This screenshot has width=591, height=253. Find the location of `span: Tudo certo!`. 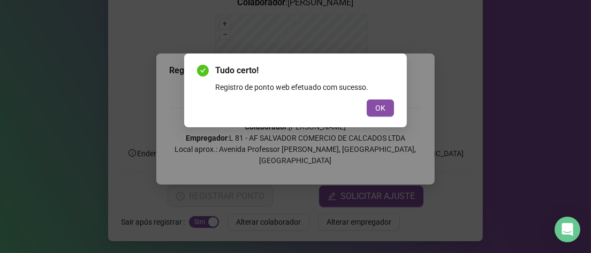

span: Tudo certo! is located at coordinates (305, 71).